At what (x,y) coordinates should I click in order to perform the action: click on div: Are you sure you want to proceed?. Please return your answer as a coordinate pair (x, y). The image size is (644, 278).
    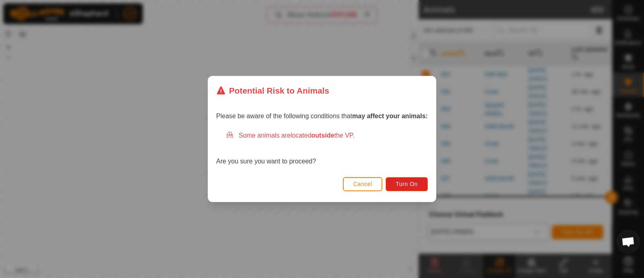
    Looking at the image, I should click on (322, 148).